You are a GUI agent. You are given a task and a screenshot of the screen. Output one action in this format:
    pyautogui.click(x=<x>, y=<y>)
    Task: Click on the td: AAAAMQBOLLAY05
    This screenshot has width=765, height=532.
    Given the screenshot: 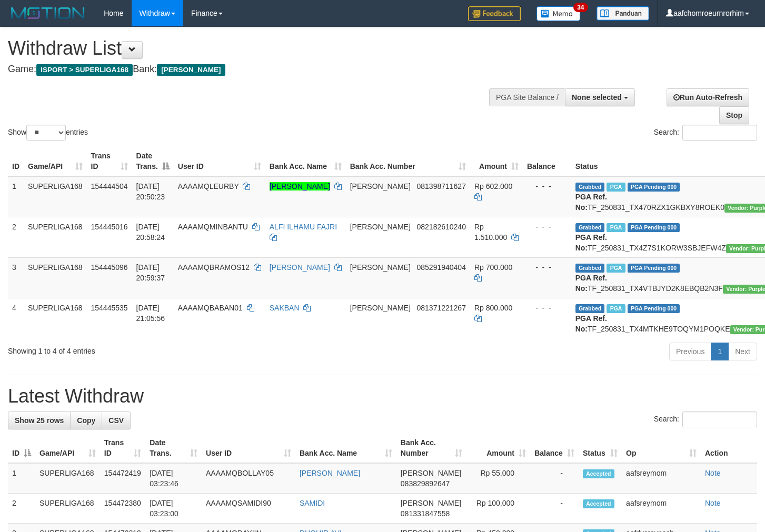 What is the action you would take?
    pyautogui.click(x=249, y=478)
    